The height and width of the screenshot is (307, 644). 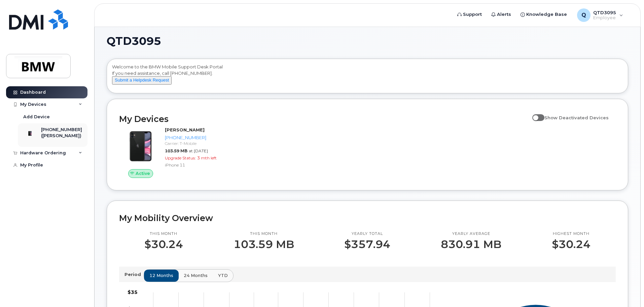 I want to click on h2: My Mobility Overview, so click(x=368, y=218).